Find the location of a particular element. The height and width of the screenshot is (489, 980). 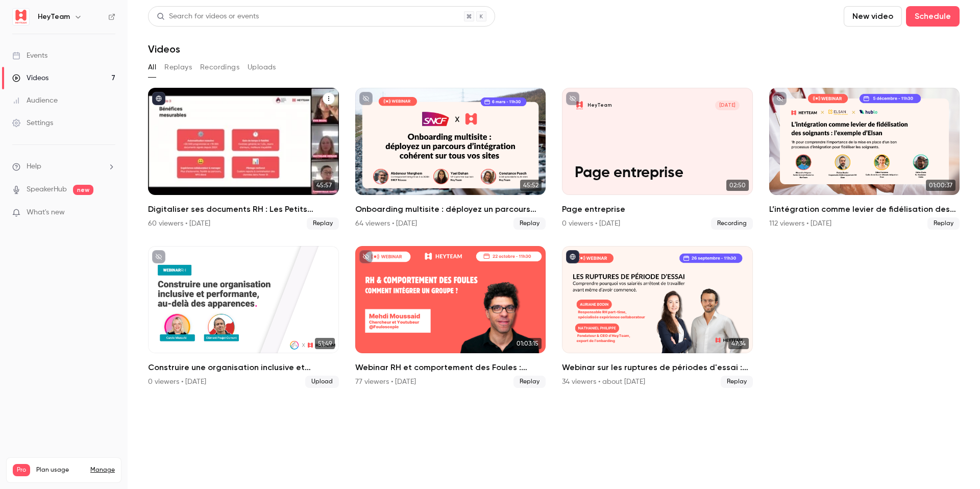

span: What's new is located at coordinates (45, 212).